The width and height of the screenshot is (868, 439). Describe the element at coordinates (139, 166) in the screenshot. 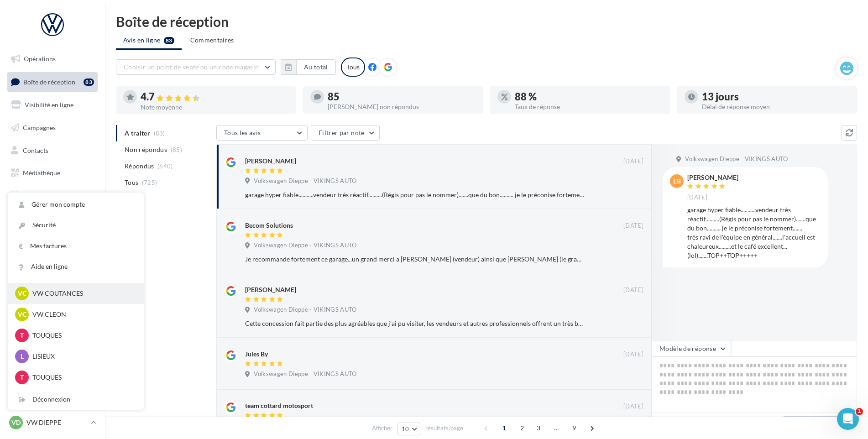

I see `span: Répondus` at that location.